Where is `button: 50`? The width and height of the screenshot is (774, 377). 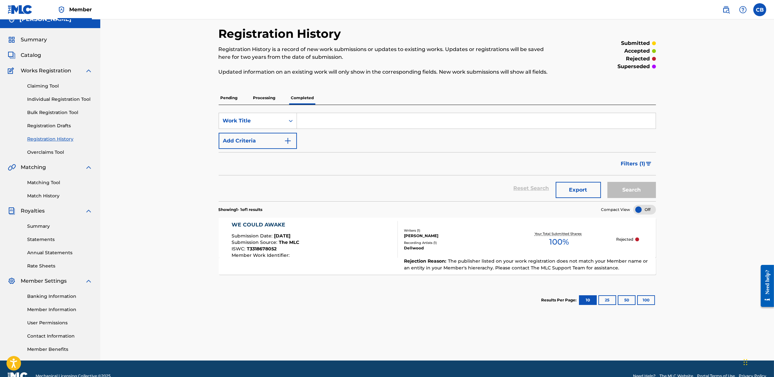 button: 50 is located at coordinates (626, 300).